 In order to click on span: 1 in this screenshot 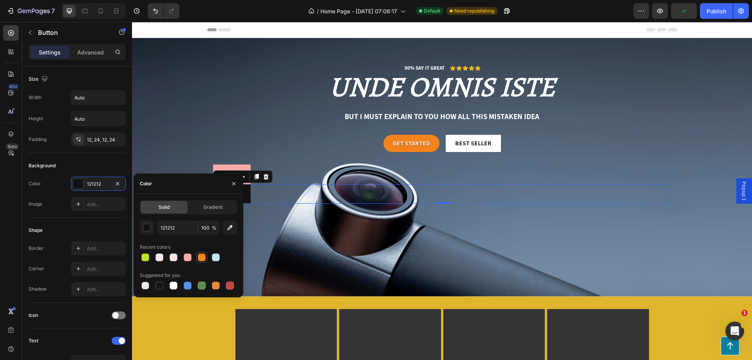, I will do `click(745, 313)`.